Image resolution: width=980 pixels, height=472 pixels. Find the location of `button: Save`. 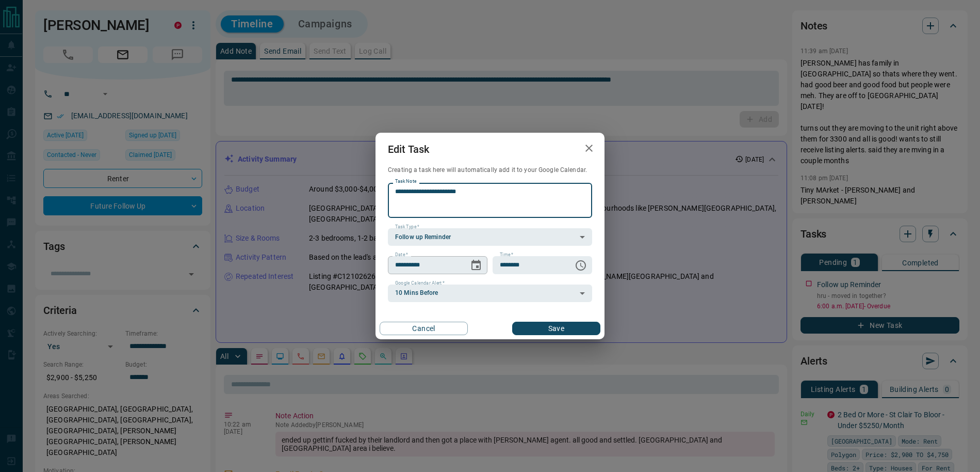

button: Save is located at coordinates (556, 328).